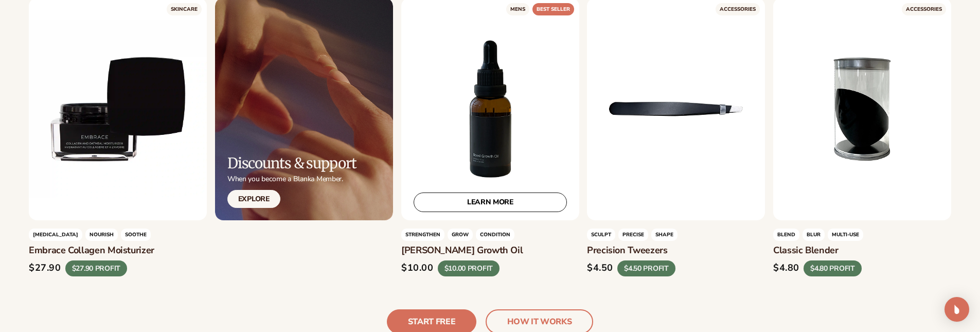 Image resolution: width=980 pixels, height=332 pixels. What do you see at coordinates (102, 235) in the screenshot?
I see `span: nourish` at bounding box center [102, 235].